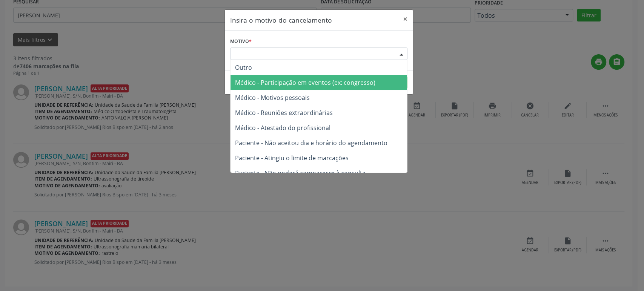  I want to click on button: Close, so click(405, 19).